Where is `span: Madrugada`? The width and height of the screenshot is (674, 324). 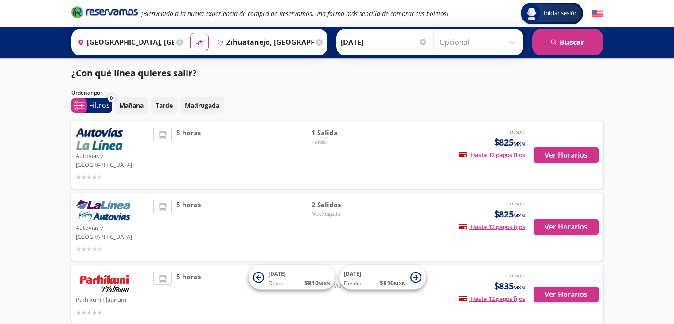 span: Madrugada is located at coordinates (343, 214).